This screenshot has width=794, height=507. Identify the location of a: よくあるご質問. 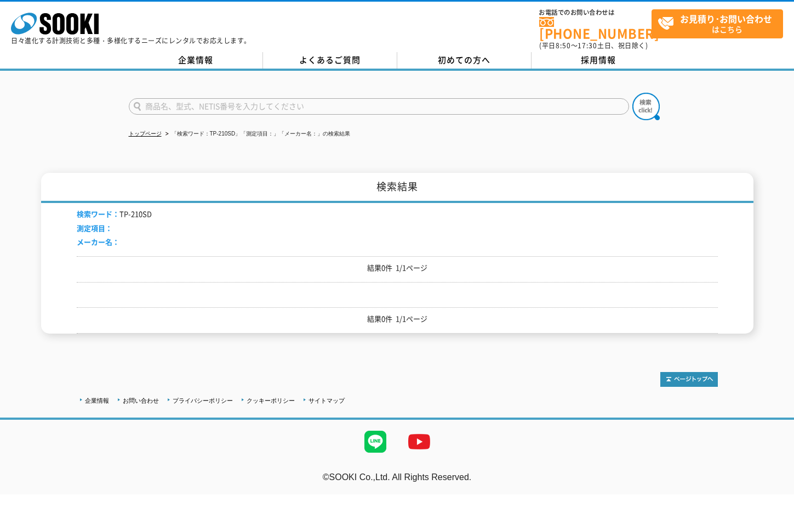
(330, 60).